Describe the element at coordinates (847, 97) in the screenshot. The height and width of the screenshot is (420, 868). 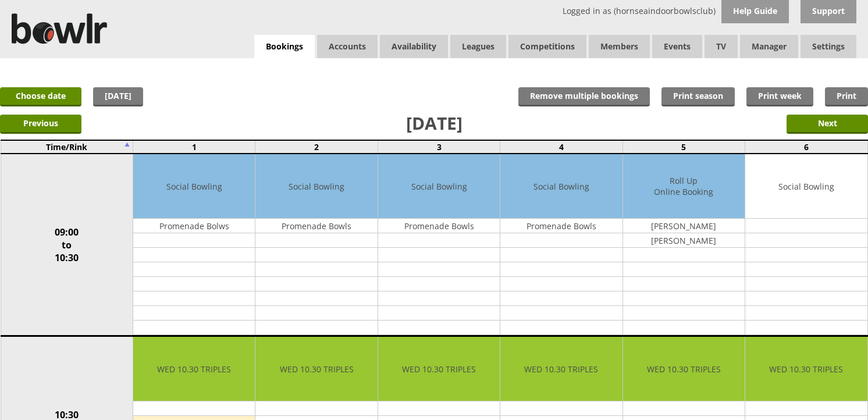
I see `a: Print` at that location.